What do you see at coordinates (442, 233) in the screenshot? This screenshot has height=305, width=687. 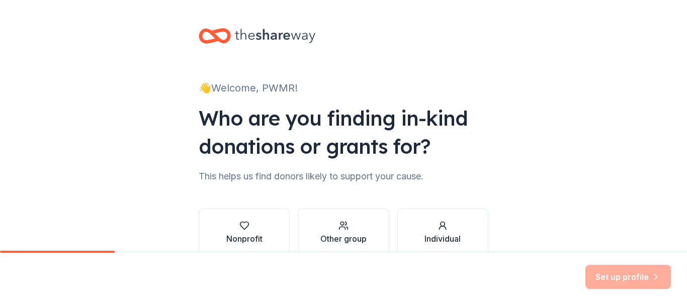 I see `button: Individual` at bounding box center [442, 233].